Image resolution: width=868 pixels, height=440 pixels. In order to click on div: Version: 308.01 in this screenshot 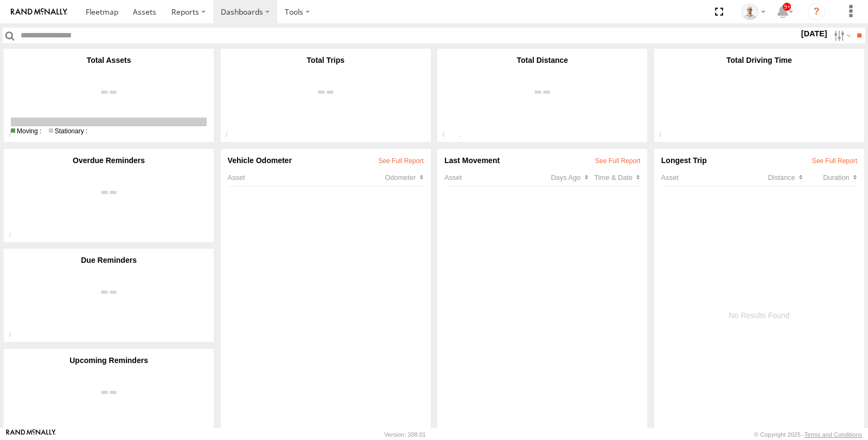, I will do `click(405, 435)`.